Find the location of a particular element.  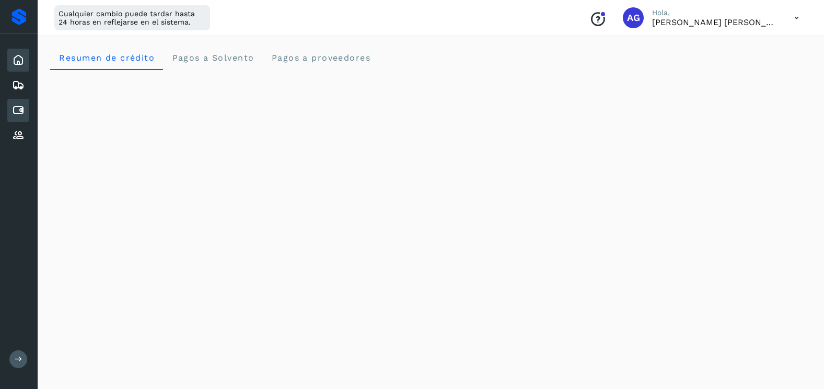

span: Pagos a proveedores is located at coordinates (320, 58).